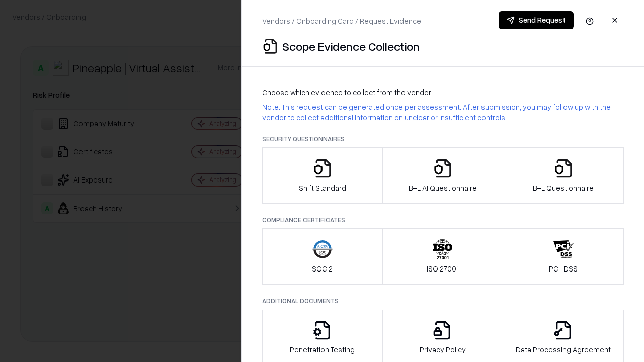 The width and height of the screenshot is (644, 362). Describe the element at coordinates (443, 112) in the screenshot. I see `p: Note: This request can be generated once per assessment. After submission, you may follow up with...` at that location.